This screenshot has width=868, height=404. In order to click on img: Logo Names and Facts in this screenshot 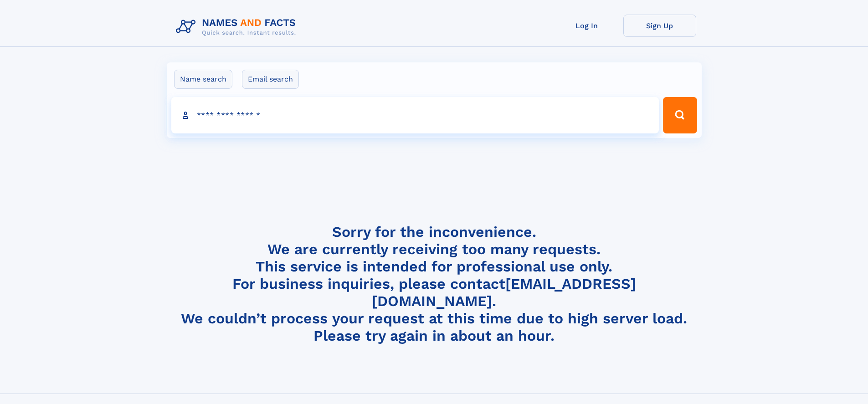, I will do `click(238, 27)`.